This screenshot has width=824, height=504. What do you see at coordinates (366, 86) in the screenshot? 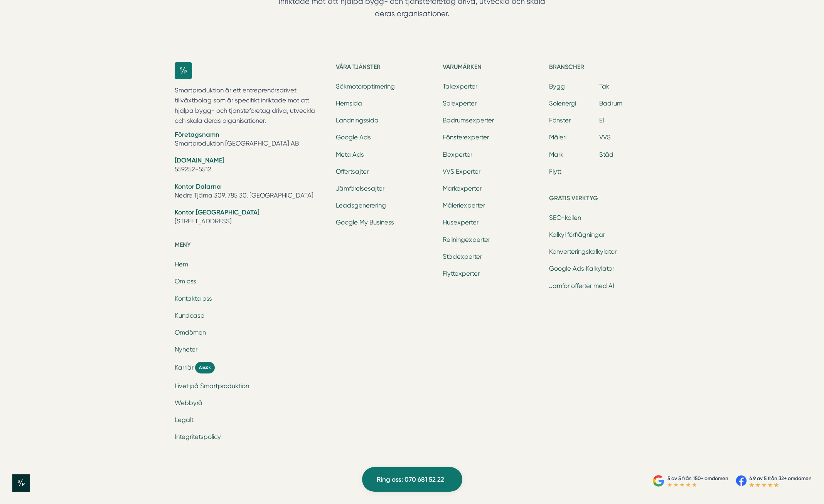
I see `a: Sökmotoroptimering` at bounding box center [366, 86].